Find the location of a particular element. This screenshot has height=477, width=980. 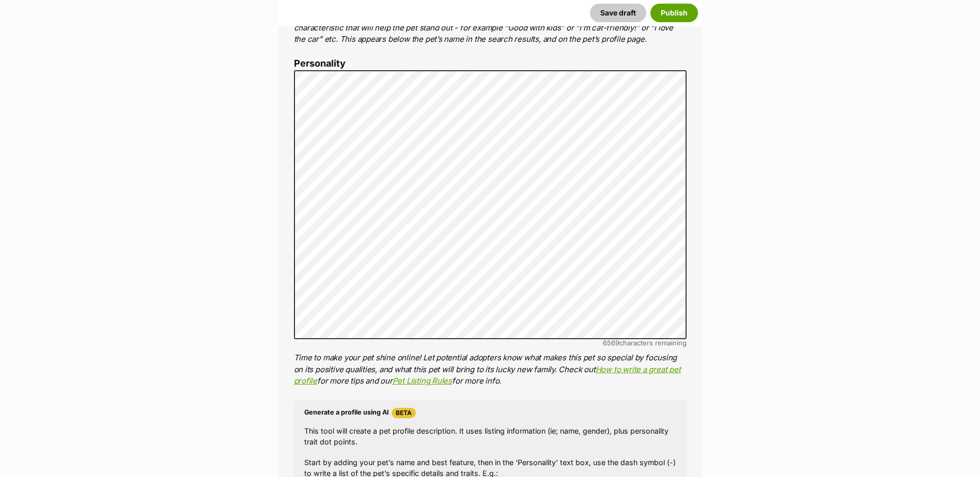

h4: Generate a profile using AI is located at coordinates (490, 413).